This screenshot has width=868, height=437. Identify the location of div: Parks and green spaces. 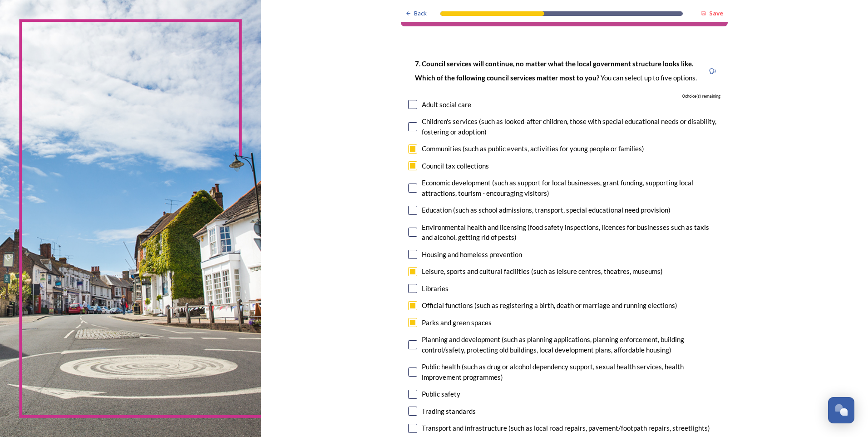
(457, 323).